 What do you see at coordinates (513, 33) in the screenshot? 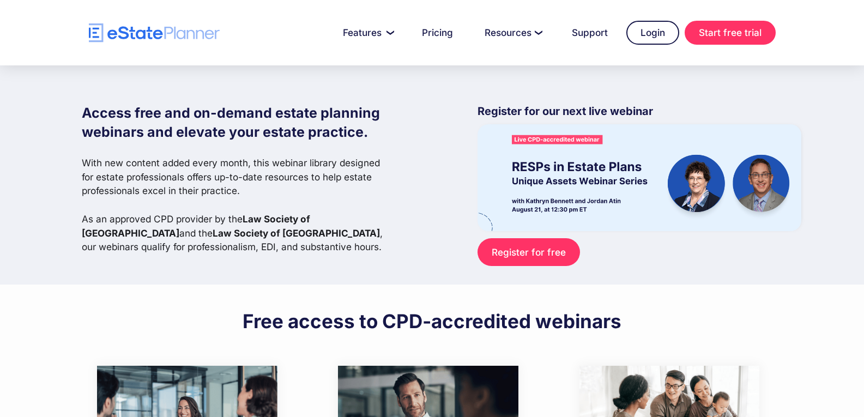
I see `a: Resources` at bounding box center [513, 33].